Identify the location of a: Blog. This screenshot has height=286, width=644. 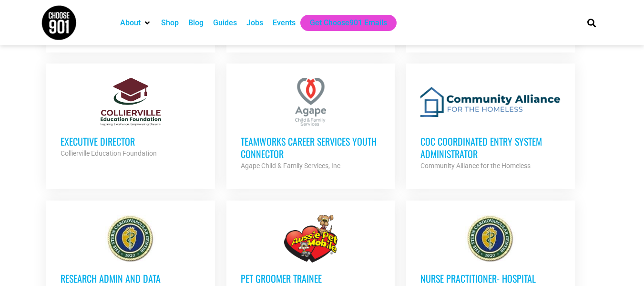
(196, 23).